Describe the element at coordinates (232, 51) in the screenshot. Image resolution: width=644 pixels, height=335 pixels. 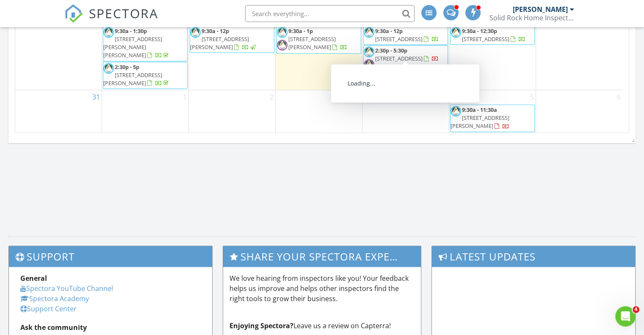
I see `td: Go to August 26, 2025` at that location.